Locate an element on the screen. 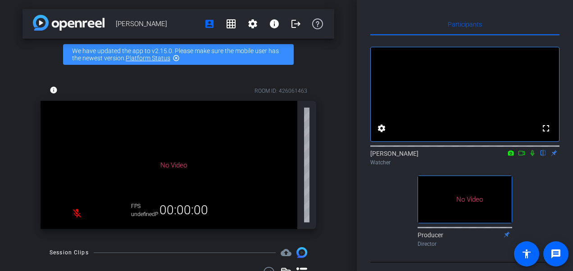 This screenshot has height=271, width=573. a: Platform Status is located at coordinates (148, 58).